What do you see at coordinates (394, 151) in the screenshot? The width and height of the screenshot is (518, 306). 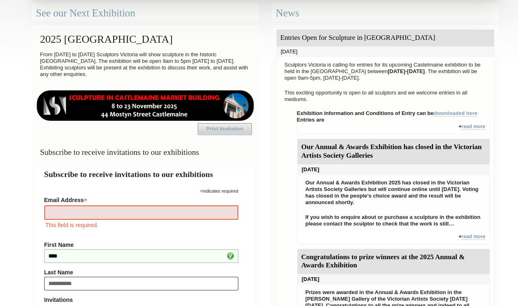 I see `div: Our Annual & Awards Exhibition has closed in the Victorian Artists Society Galleries` at bounding box center [394, 151].